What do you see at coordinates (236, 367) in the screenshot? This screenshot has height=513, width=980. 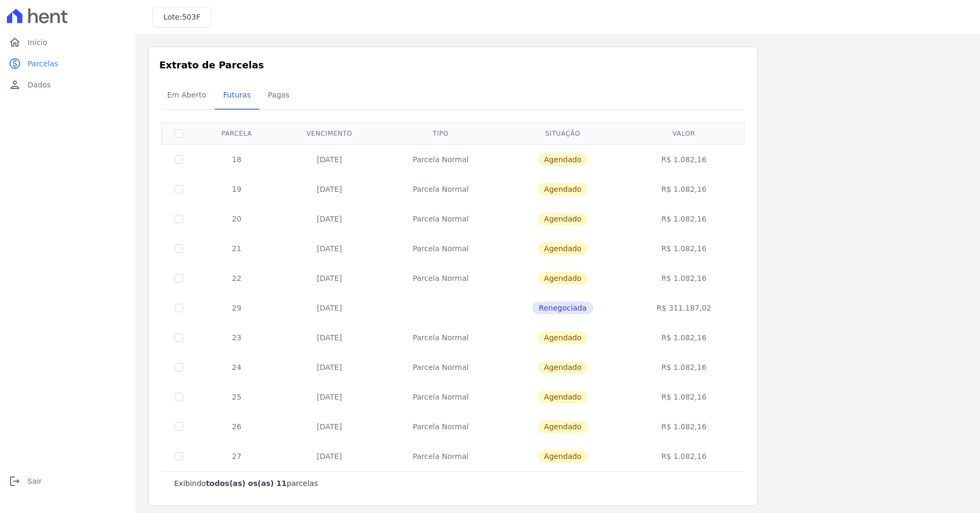 I see `td: 24` at bounding box center [236, 367].